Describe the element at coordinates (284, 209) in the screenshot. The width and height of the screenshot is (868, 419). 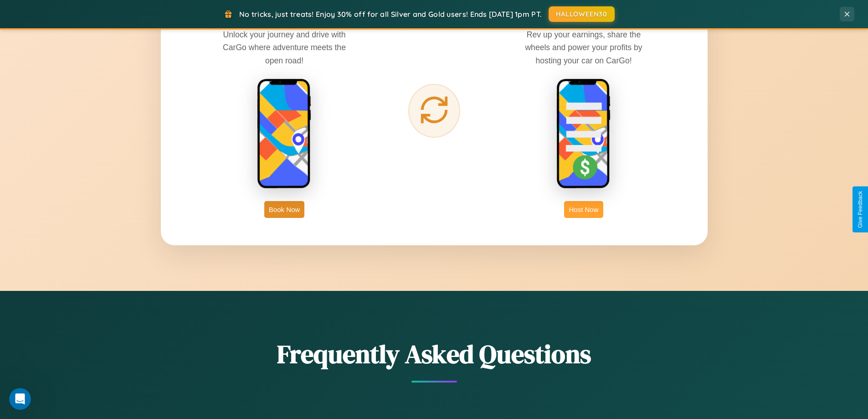
I see `button: Book Now` at that location.